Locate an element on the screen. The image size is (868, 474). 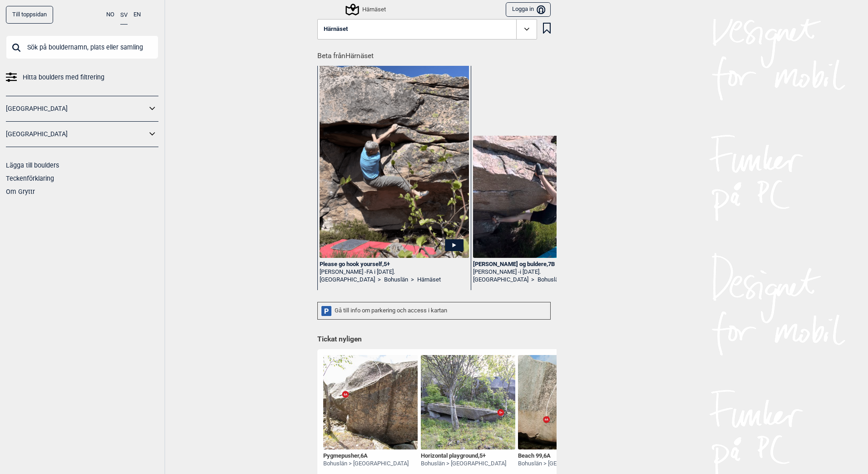
h1: Beta från Härnäset is located at coordinates (437, 53).